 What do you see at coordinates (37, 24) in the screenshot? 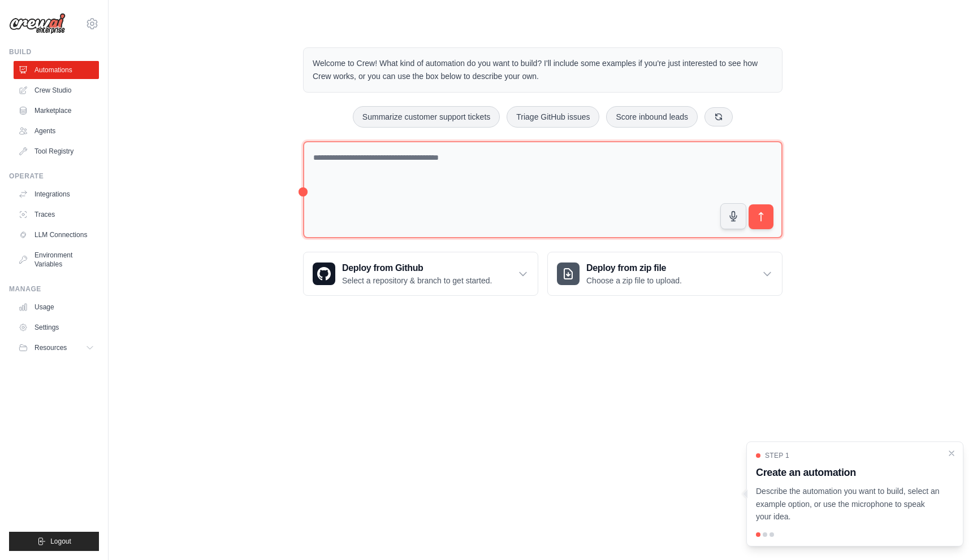
I see `img: Logo` at bounding box center [37, 24].